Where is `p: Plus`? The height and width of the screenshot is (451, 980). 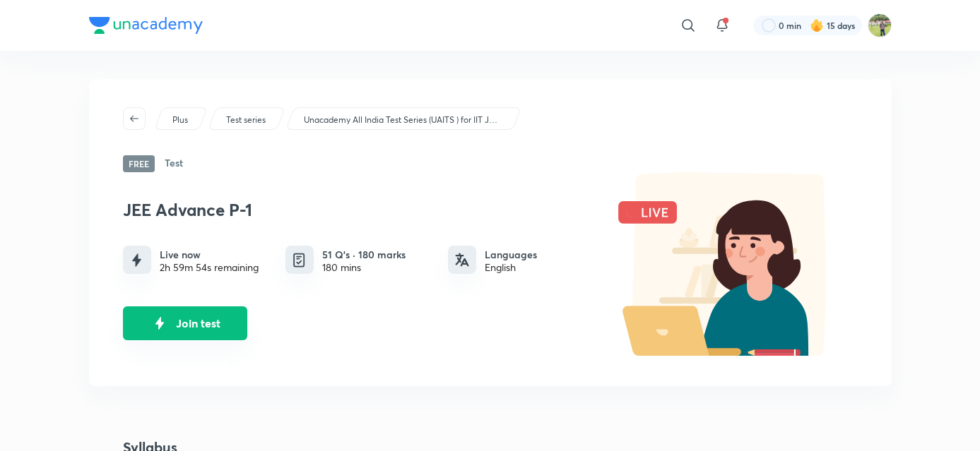
p: Plus is located at coordinates (180, 120).